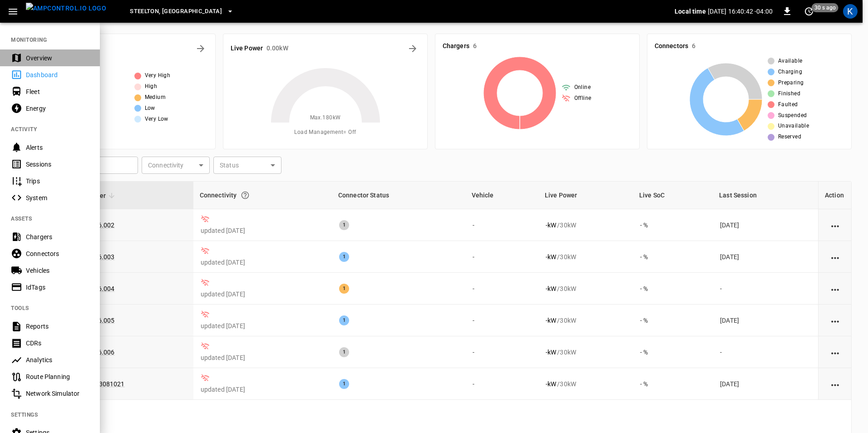 The height and width of the screenshot is (433, 868). I want to click on button: set refresh interval, so click(809, 11).